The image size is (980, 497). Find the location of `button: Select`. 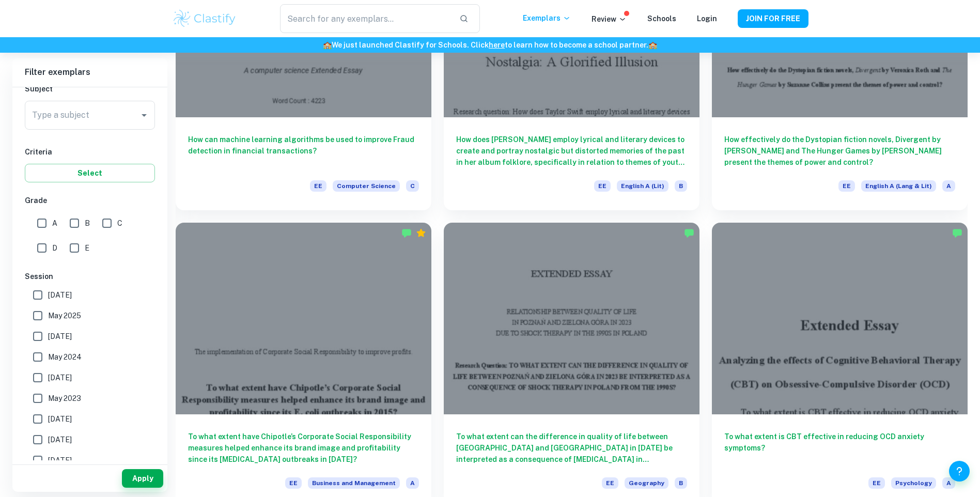

button: Select is located at coordinates (90, 173).